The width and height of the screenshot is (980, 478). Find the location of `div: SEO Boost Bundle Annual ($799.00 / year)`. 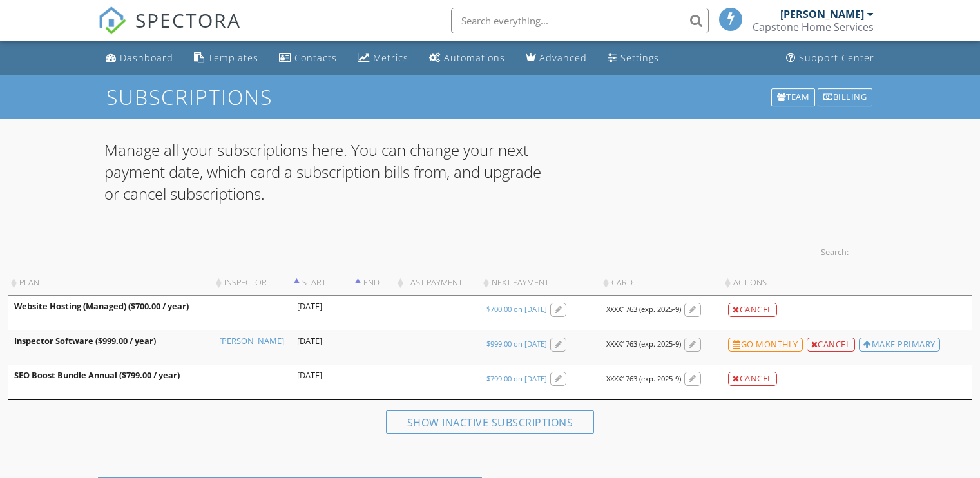

div: SEO Boost Bundle Annual ($799.00 / year) is located at coordinates (110, 376).